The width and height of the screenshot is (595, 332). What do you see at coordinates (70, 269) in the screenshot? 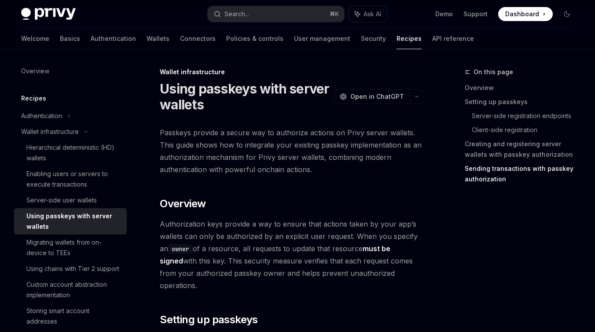
I see `a: Using chains with Tier 2 support` at bounding box center [70, 269].